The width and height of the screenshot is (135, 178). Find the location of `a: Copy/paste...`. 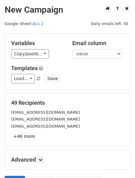

a: Copy/paste... is located at coordinates (30, 54).